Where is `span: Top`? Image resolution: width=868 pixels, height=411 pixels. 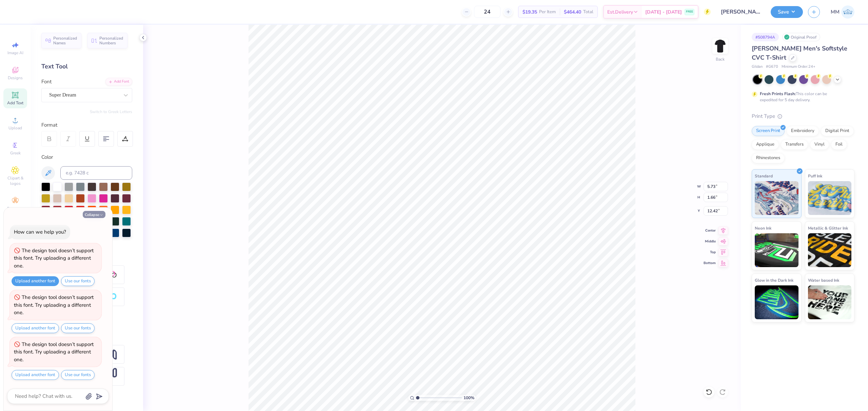
span: Top is located at coordinates (710, 252).